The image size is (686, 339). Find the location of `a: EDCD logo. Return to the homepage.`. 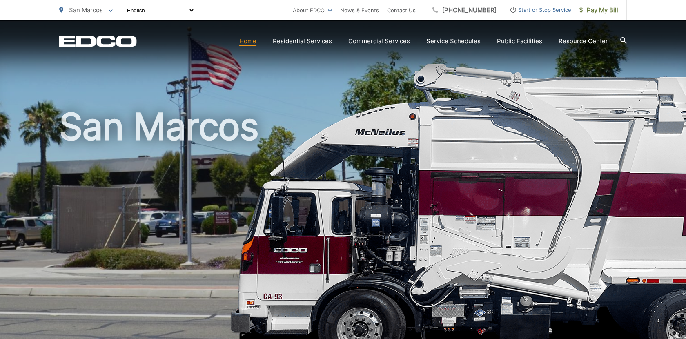

a: EDCD logo. Return to the homepage. is located at coordinates (98, 41).